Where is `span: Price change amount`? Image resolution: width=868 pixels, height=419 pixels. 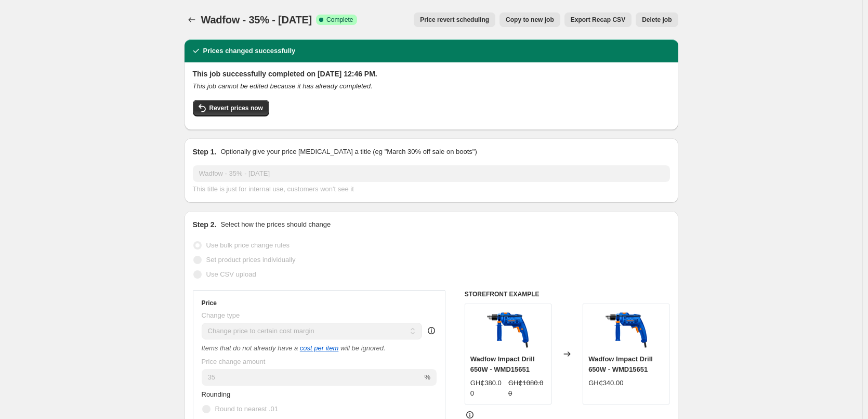
span: Price change amount is located at coordinates (233, 361).